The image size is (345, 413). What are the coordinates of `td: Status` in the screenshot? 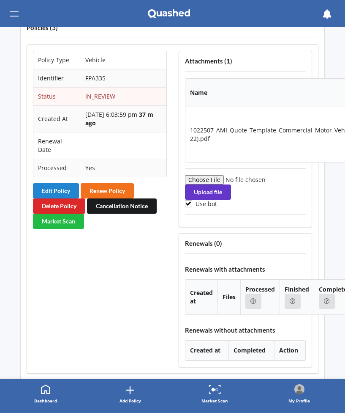 It's located at (57, 96).